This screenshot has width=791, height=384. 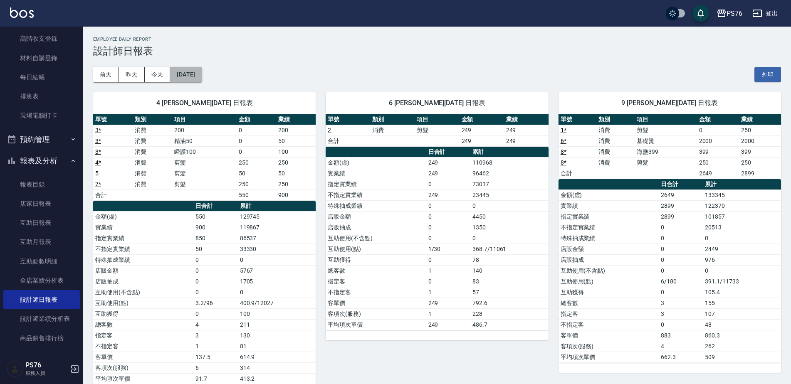 I want to click on a: 互助日報表, so click(x=42, y=223).